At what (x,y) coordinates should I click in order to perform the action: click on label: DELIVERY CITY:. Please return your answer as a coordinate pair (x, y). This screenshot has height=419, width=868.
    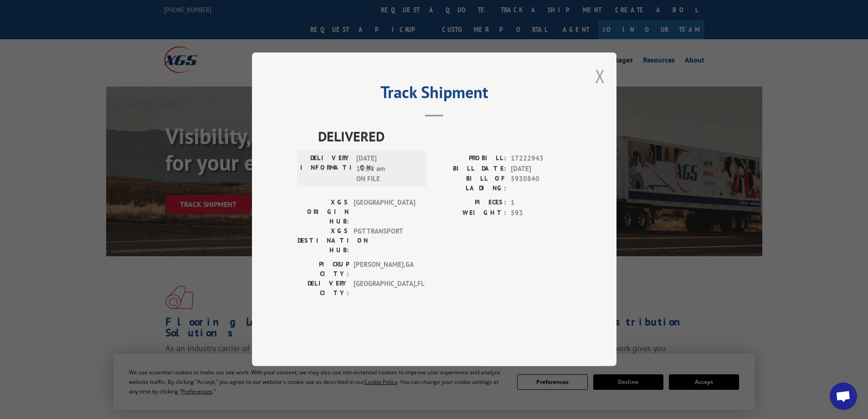
    Looking at the image, I should click on (323, 289).